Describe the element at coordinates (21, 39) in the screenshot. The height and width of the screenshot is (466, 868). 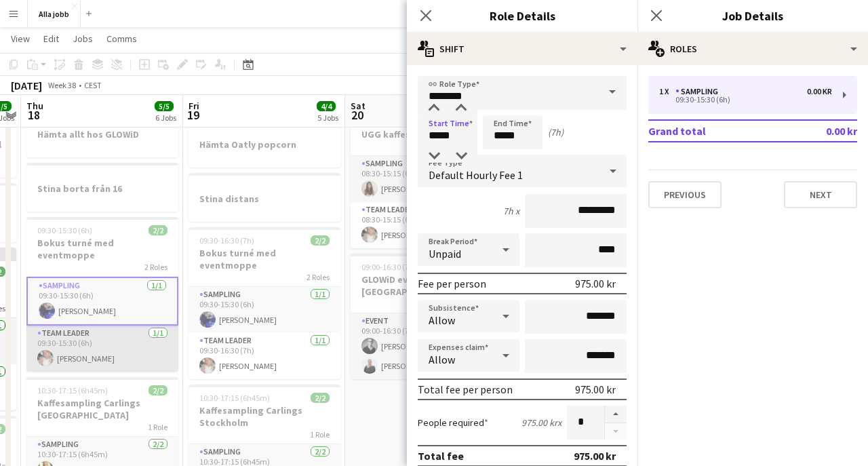
I see `span: View` at that location.